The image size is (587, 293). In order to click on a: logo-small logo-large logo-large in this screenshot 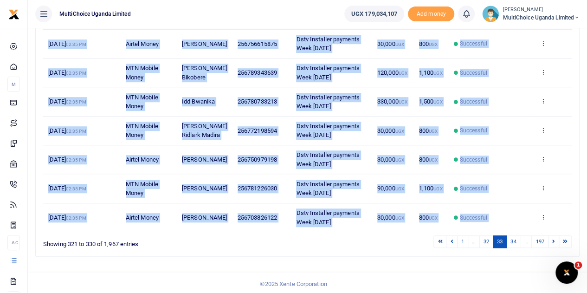, I will do `click(14, 13)`.